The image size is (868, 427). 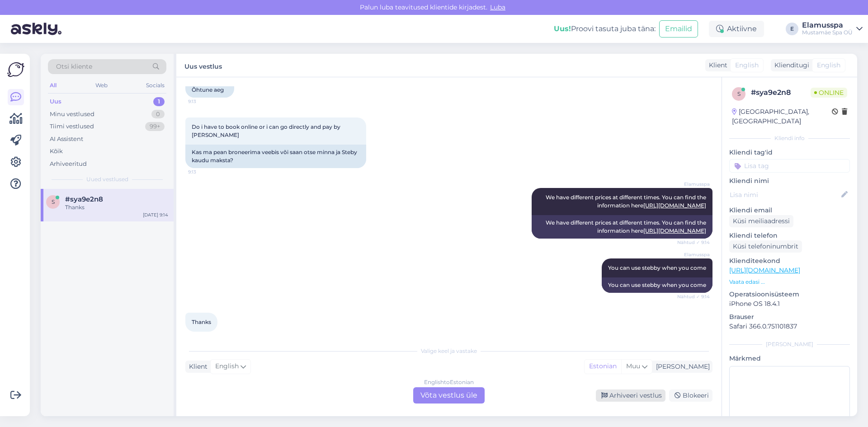 I want to click on div: Tiimi vestlused, so click(x=72, y=126).